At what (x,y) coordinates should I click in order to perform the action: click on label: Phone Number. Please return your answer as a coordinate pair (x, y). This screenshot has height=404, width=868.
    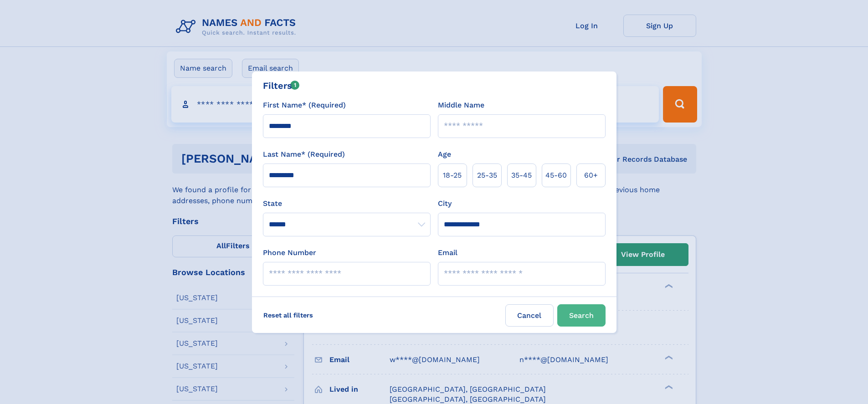
    Looking at the image, I should click on (290, 253).